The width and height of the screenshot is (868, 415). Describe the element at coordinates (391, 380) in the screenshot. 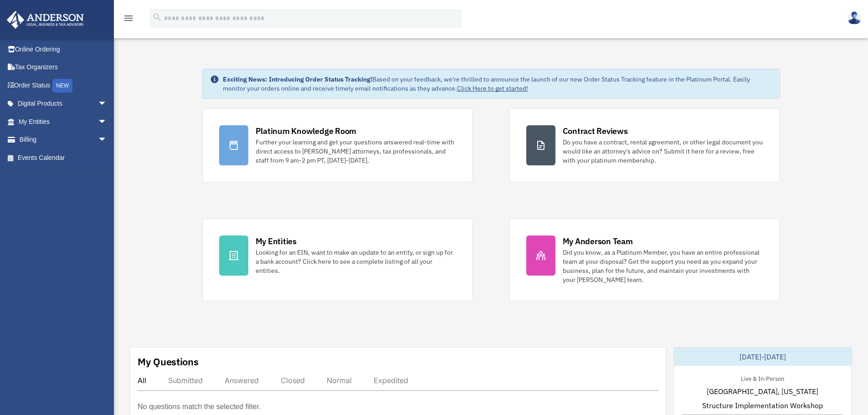

I see `div: Expedited` at that location.